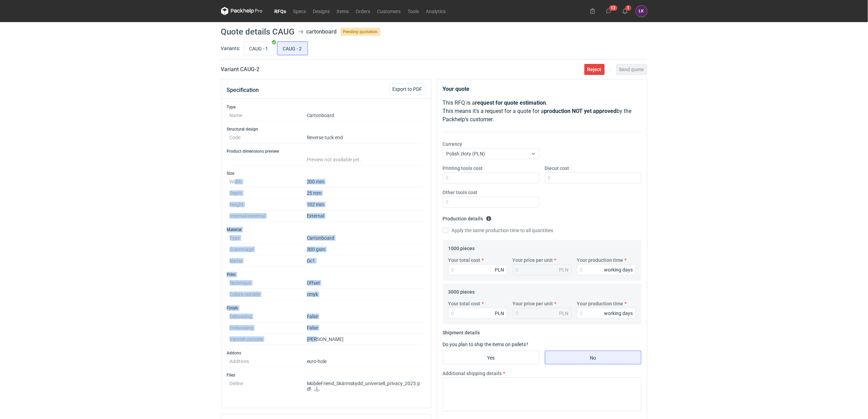  Describe the element at coordinates (365, 261) in the screenshot. I see `dd: Gc1` at that location.